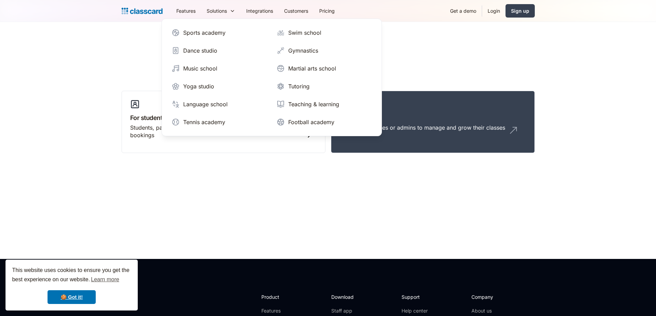 The width and height of the screenshot is (656, 316). I want to click on div: Sports academy, so click(204, 33).